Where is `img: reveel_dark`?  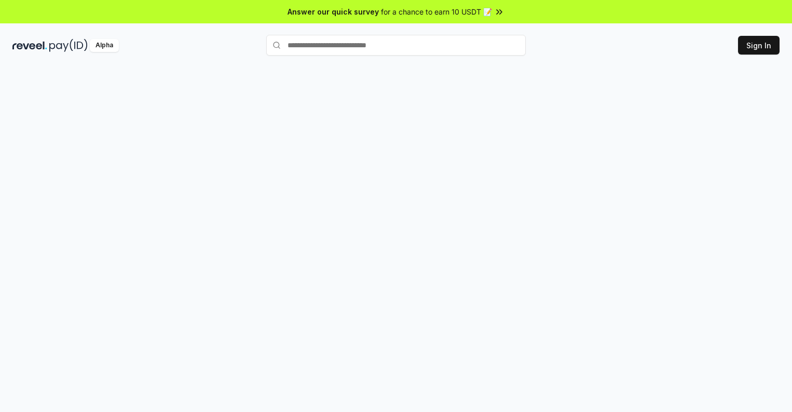
img: reveel_dark is located at coordinates (30, 45).